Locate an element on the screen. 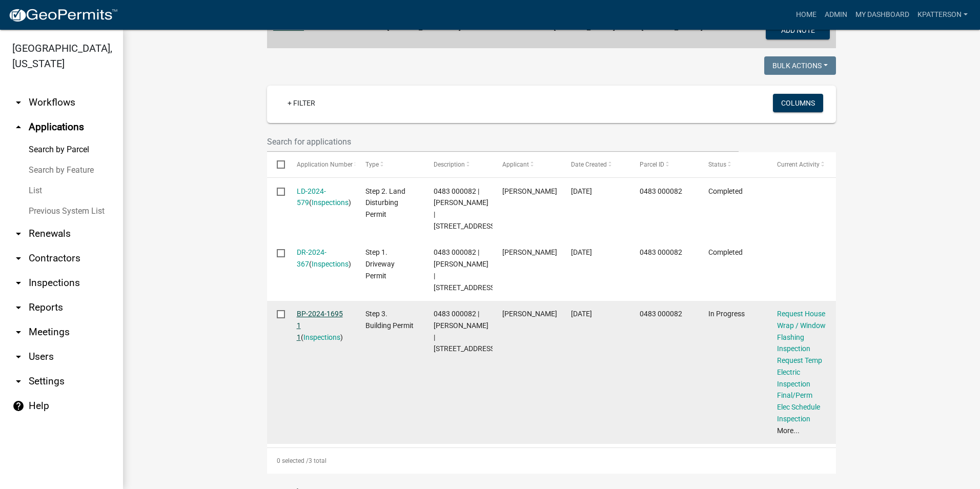 The image size is (980, 489). span: Step 2. Land Disturbing Permit is located at coordinates (386, 203).